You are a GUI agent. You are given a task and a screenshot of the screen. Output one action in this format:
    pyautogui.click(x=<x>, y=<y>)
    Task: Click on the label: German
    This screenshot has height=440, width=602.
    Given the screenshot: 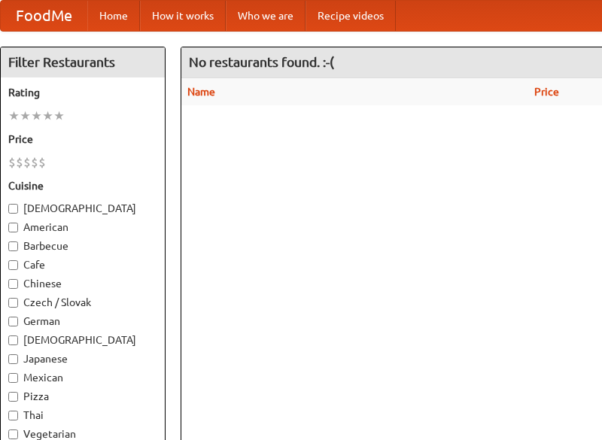 What is the action you would take?
    pyautogui.click(x=83, y=321)
    